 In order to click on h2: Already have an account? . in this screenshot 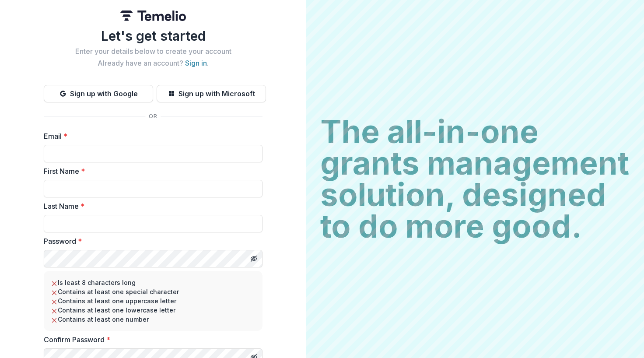, I will do `click(153, 63)`.